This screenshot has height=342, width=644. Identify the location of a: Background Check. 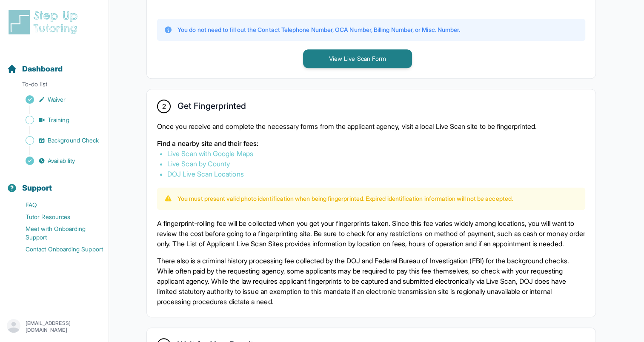
(57, 140).